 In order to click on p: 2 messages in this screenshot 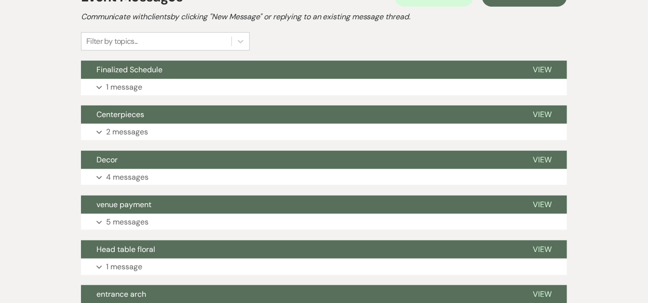, I will do `click(127, 132)`.